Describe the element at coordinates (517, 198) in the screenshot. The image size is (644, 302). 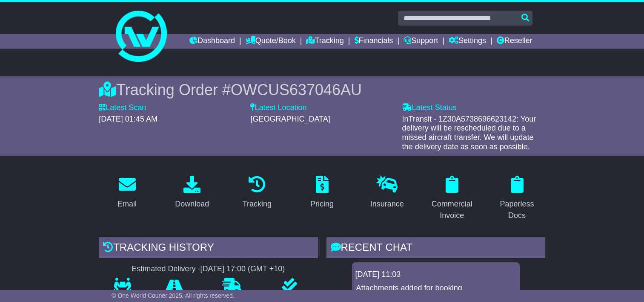
I see `a: Paperless Docs` at that location.